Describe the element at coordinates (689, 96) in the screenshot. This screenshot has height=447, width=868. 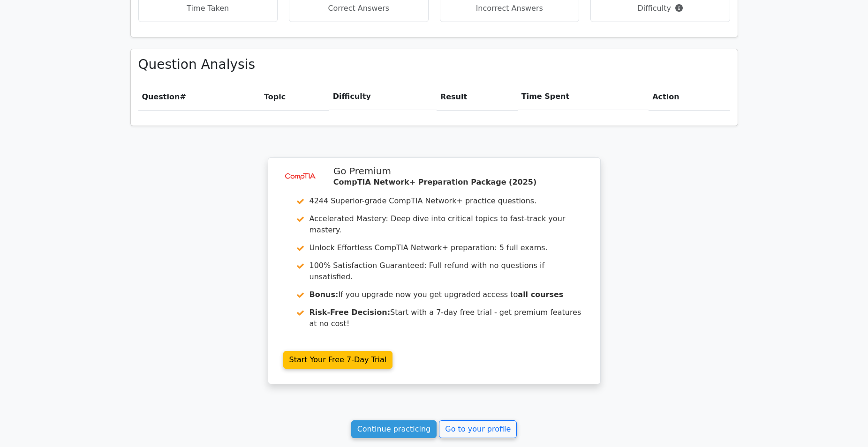
I see `th: Action` at that location.